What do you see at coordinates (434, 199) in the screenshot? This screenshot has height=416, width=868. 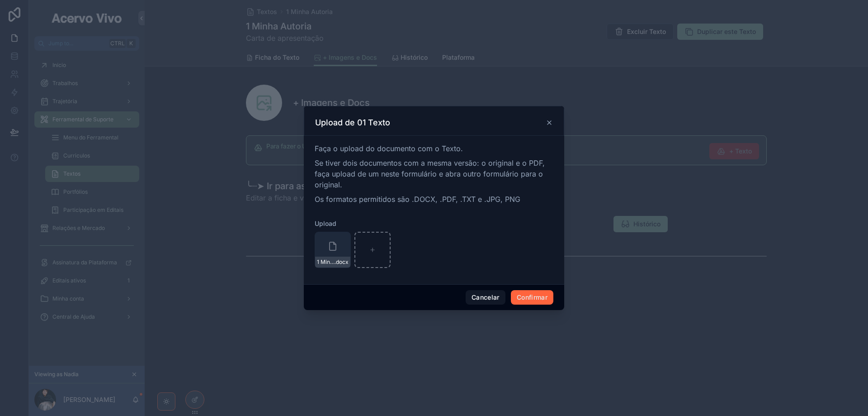 I see `p: Os formatos permitidos são .DOCX, .PDF, .TXT e .JPG, PNG` at bounding box center [434, 199].